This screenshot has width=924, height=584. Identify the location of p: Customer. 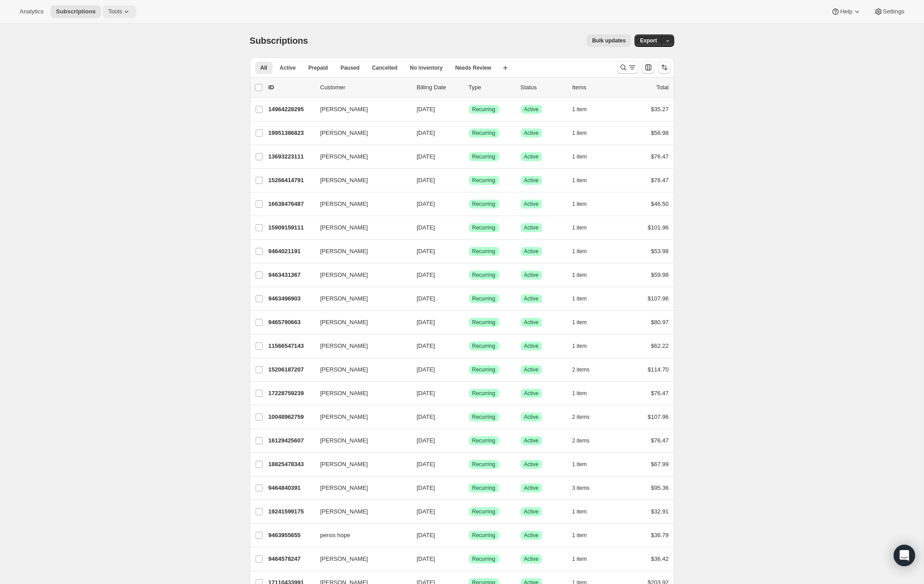
(365, 87).